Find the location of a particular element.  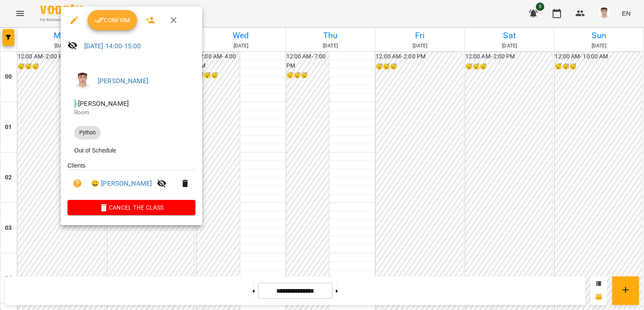

img: 8fe045a9c59afd95b04cf3756caf59e6.jpg is located at coordinates (83, 81).